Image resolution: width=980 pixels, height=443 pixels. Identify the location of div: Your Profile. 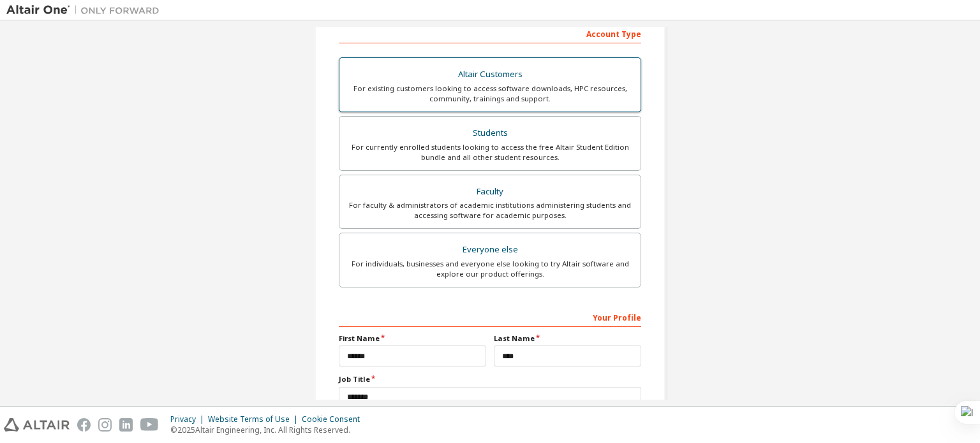
(490, 317).